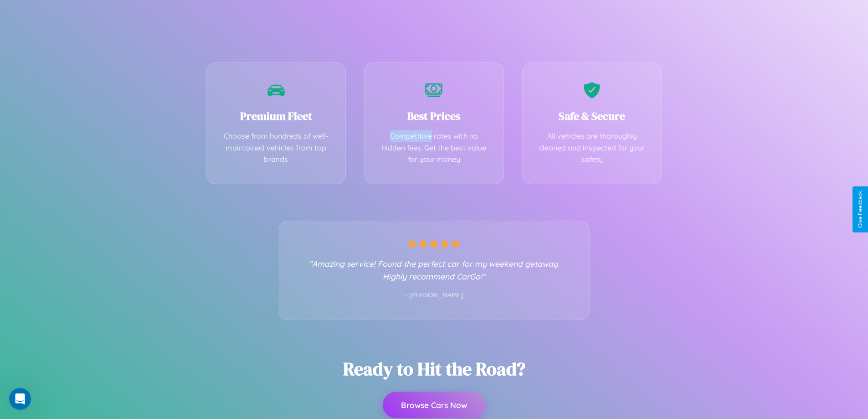 Image resolution: width=868 pixels, height=419 pixels. Describe the element at coordinates (276, 116) in the screenshot. I see `h3: Premium Fleet` at that location.